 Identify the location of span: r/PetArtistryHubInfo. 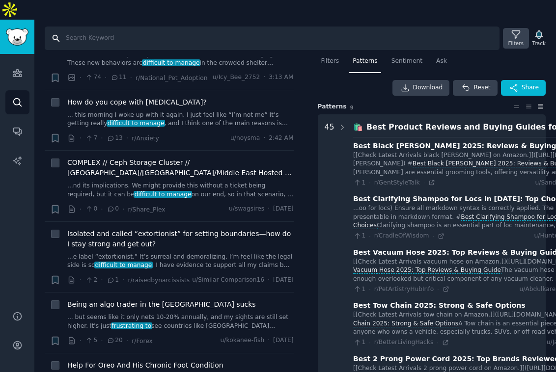
(404, 289).